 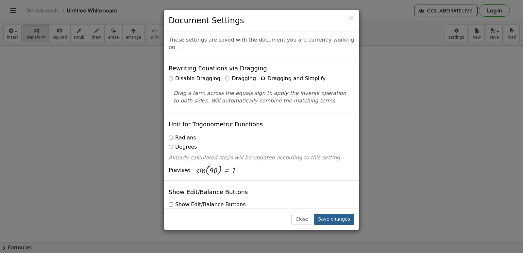 I want to click on h3: Document Settings, so click(x=262, y=21).